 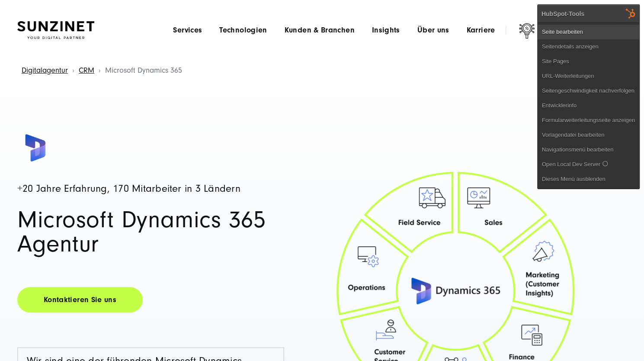 What do you see at coordinates (243, 30) in the screenshot?
I see `a: Technologien` at bounding box center [243, 30].